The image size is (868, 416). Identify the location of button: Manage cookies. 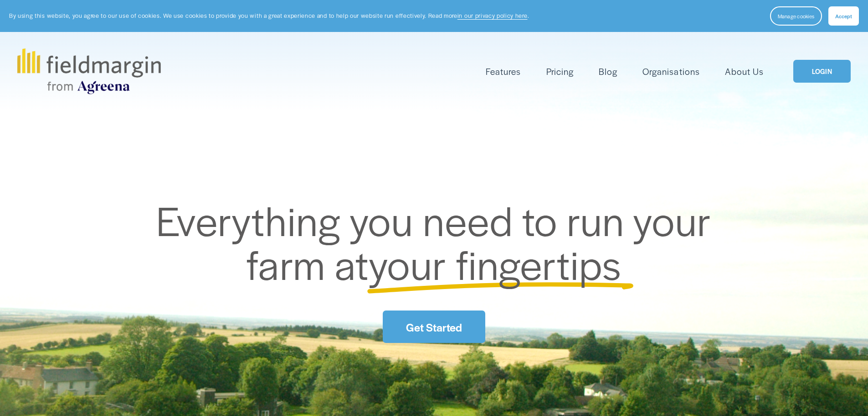
(796, 16).